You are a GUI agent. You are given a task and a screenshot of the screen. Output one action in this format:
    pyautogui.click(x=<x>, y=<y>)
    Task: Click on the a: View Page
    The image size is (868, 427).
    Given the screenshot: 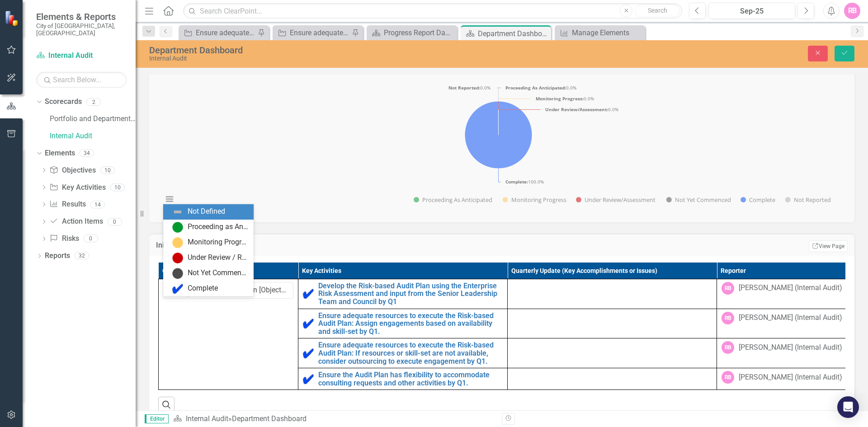 What is the action you would take?
    pyautogui.click(x=828, y=246)
    